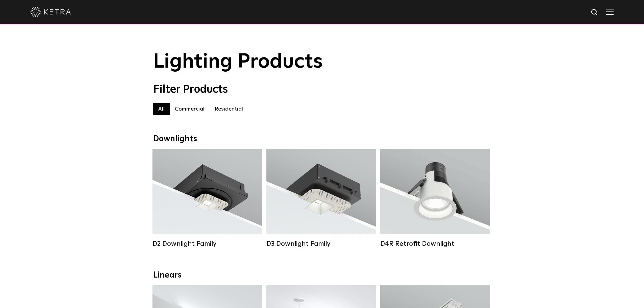  I want to click on div: D2 Downlight Family, so click(207, 244).